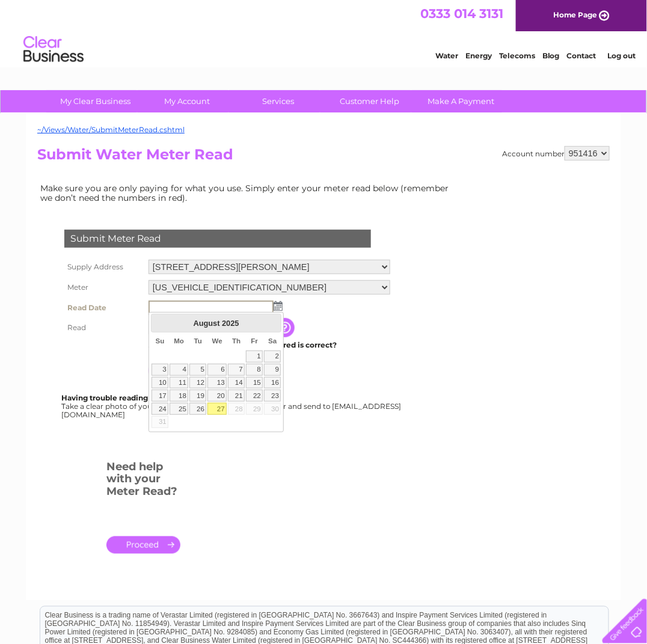  What do you see at coordinates (278, 101) in the screenshot?
I see `a: Services` at bounding box center [278, 101].